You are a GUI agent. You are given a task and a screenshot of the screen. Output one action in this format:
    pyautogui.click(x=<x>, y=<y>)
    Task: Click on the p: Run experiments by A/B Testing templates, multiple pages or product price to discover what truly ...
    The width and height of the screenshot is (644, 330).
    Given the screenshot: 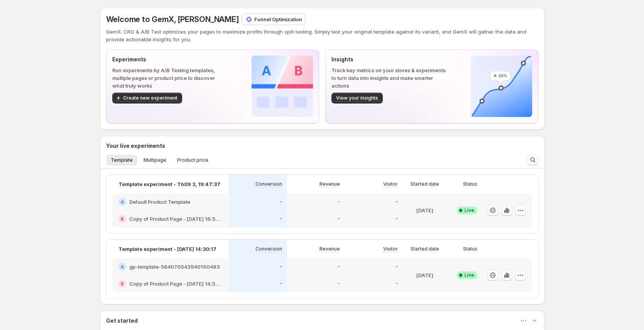 What is the action you would take?
    pyautogui.click(x=170, y=78)
    